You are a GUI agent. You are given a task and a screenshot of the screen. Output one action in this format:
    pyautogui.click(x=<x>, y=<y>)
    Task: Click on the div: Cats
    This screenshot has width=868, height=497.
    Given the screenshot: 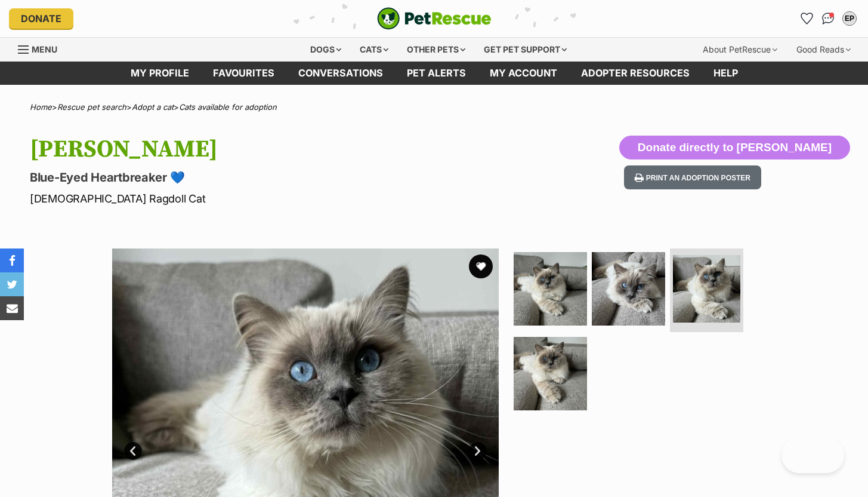 What is the action you would take?
    pyautogui.click(x=374, y=49)
    